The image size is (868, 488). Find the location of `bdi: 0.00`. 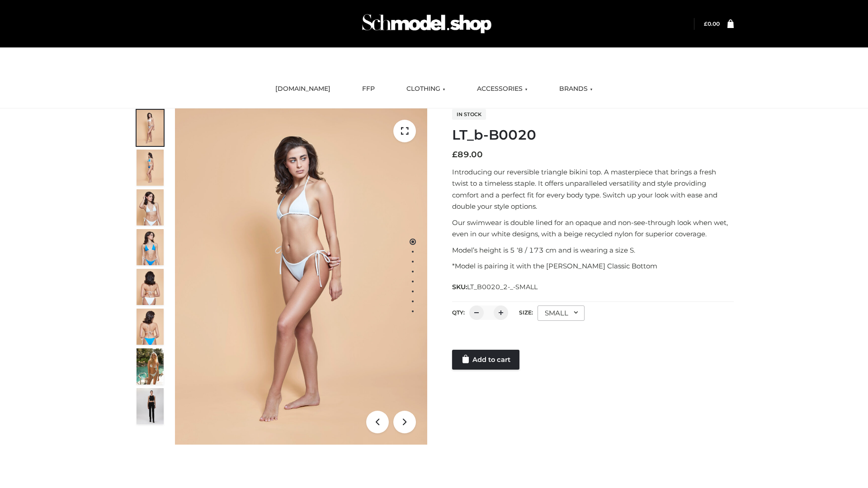

bdi: 0.00 is located at coordinates (711, 23).